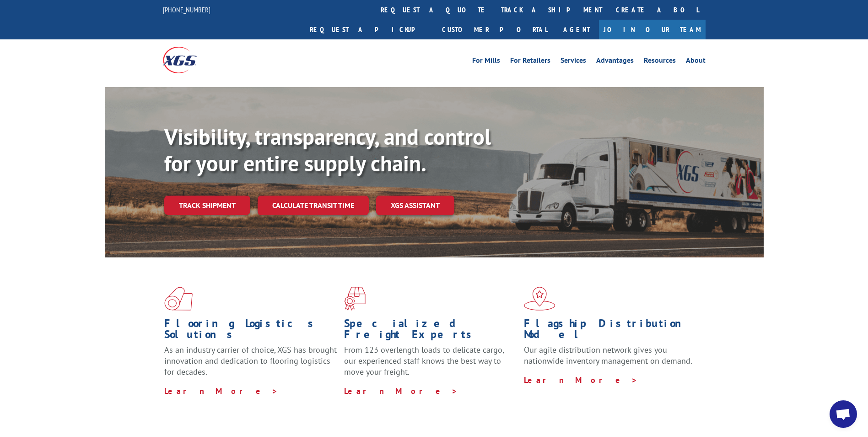 Image resolution: width=868 pixels, height=437 pixels. What do you see at coordinates (615, 62) in the screenshot?
I see `a: Advantages` at bounding box center [615, 62].